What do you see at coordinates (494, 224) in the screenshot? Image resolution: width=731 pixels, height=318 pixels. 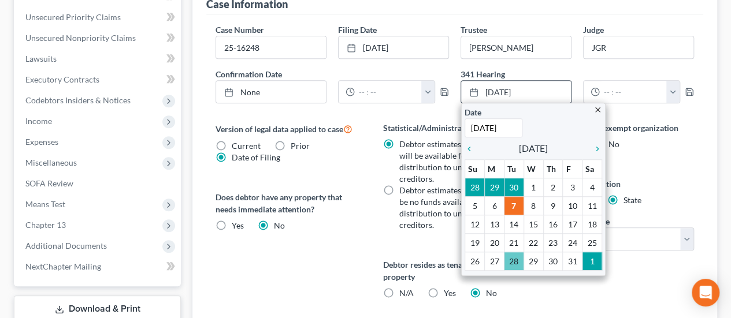 I see `td: 13` at bounding box center [494, 224].